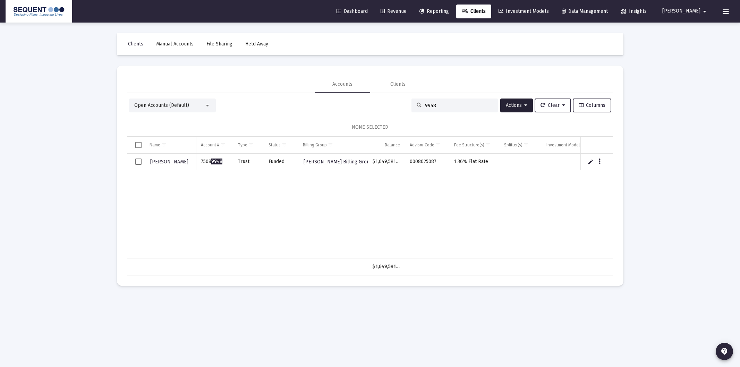  What do you see at coordinates (520, 145) in the screenshot?
I see `td: Column Splitter(s)` at bounding box center [520, 145].